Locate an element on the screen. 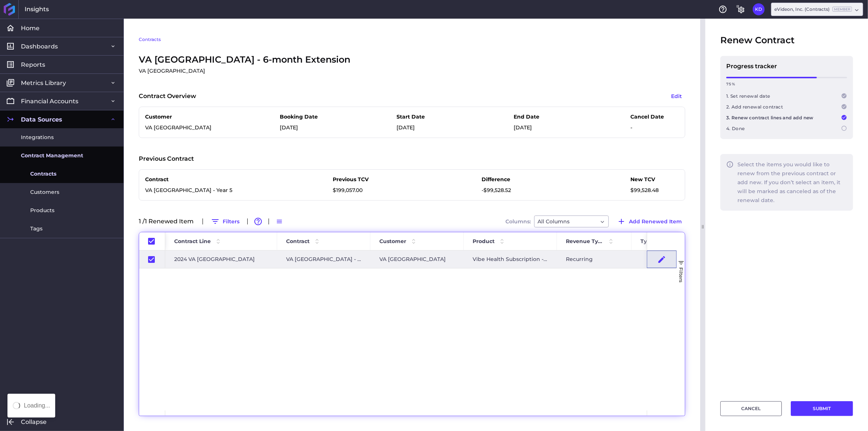 The width and height of the screenshot is (868, 431). span: Contract Line is located at coordinates (192, 241).